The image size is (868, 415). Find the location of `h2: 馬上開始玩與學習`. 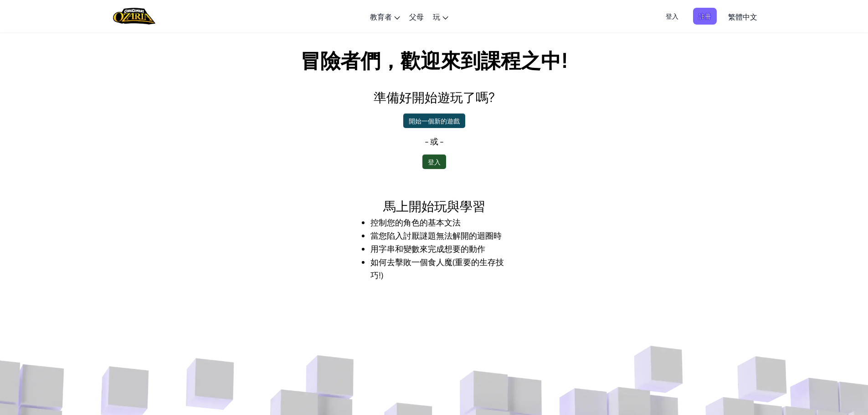

h2: 馬上開始玩與學習 is located at coordinates (434, 206).